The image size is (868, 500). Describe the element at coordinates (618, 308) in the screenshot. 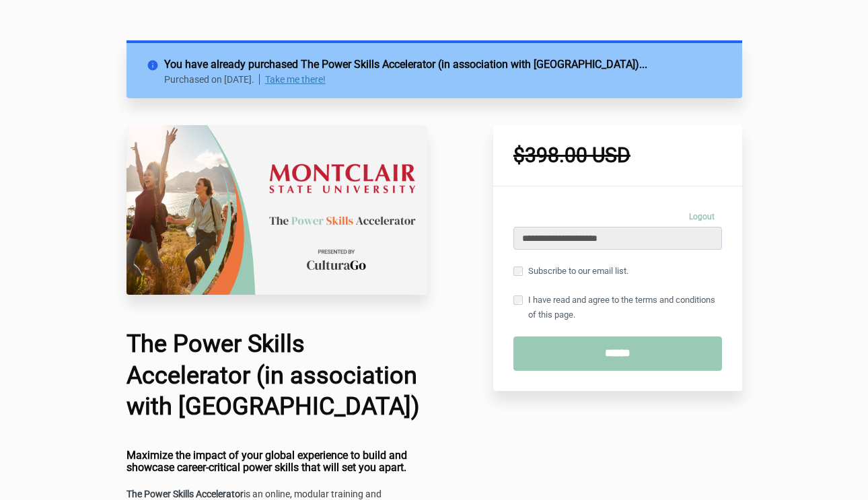

I see `label: I have read and agree to the terms and conditions of this page.` at that location.